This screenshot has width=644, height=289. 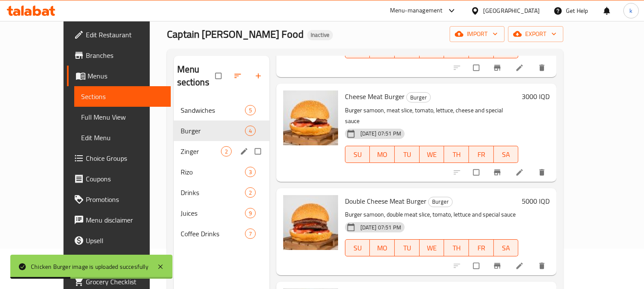 What do you see at coordinates (310, 222) in the screenshot?
I see `img: Double Cheese Meat Burger` at bounding box center [310, 222].